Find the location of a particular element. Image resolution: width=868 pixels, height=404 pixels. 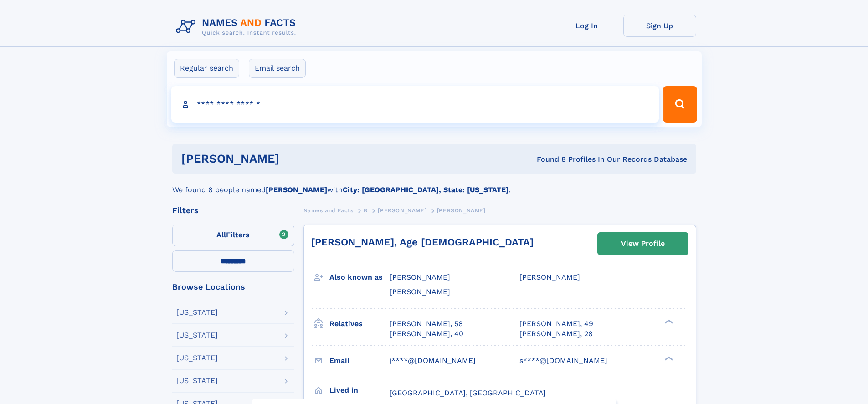

div: Filters is located at coordinates (233, 210).